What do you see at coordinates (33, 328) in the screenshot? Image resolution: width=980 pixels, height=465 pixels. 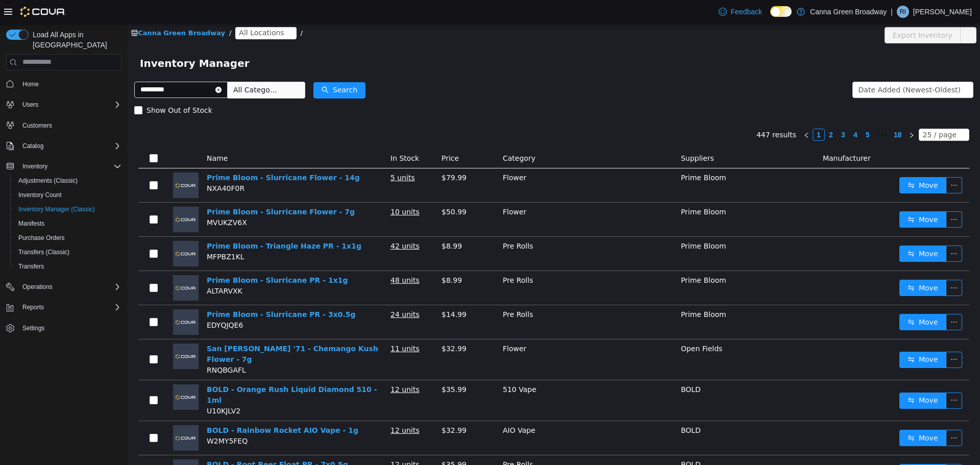 I see `a: Settings` at bounding box center [33, 328].